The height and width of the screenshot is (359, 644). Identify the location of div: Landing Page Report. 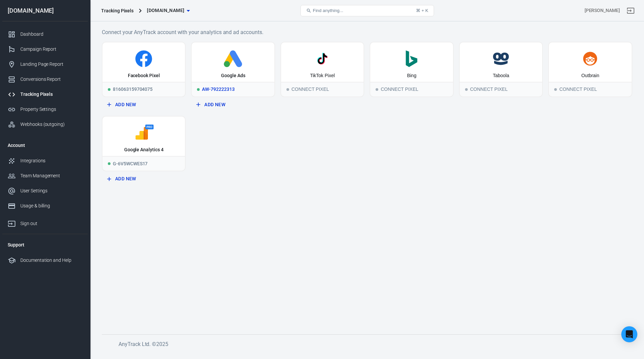
(51, 64).